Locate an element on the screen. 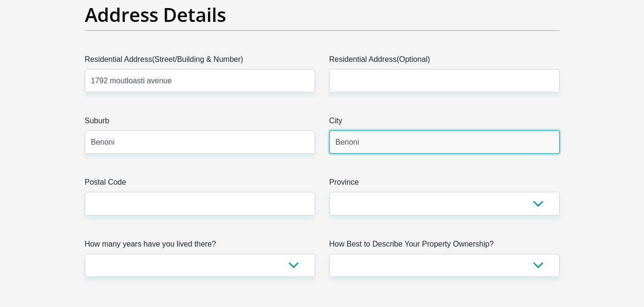 The image size is (644, 307). input: Address line 2 (Optional) is located at coordinates (444, 81).